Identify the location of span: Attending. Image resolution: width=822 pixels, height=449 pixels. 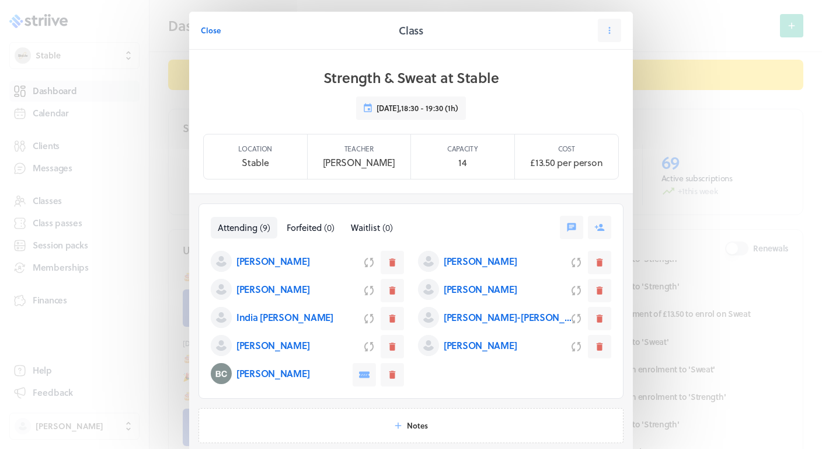
(238, 227).